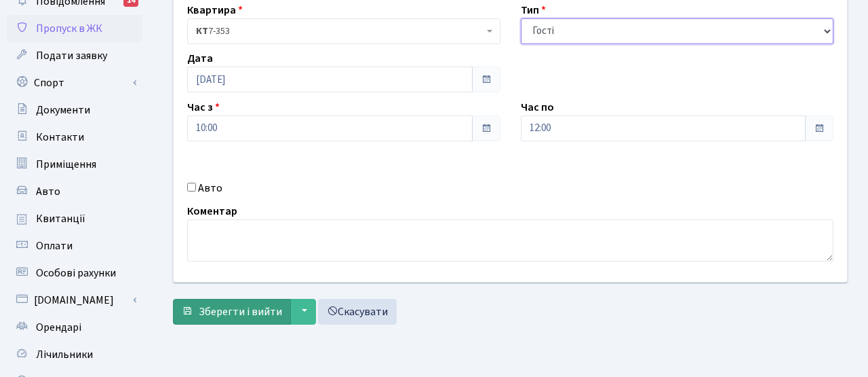 This screenshot has height=377, width=868. What do you see at coordinates (55, 246) in the screenshot?
I see `span: Оплати` at bounding box center [55, 246].